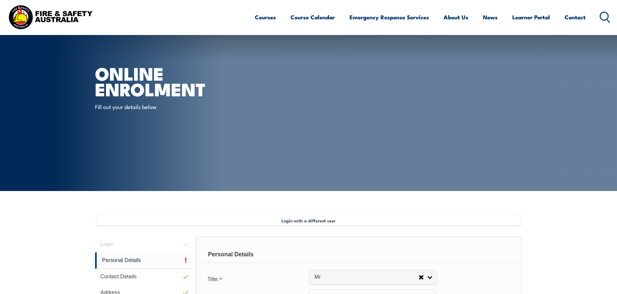 This screenshot has height=294, width=617. What do you see at coordinates (177, 81) in the screenshot?
I see `h1: Online Enrolment` at bounding box center [177, 81].